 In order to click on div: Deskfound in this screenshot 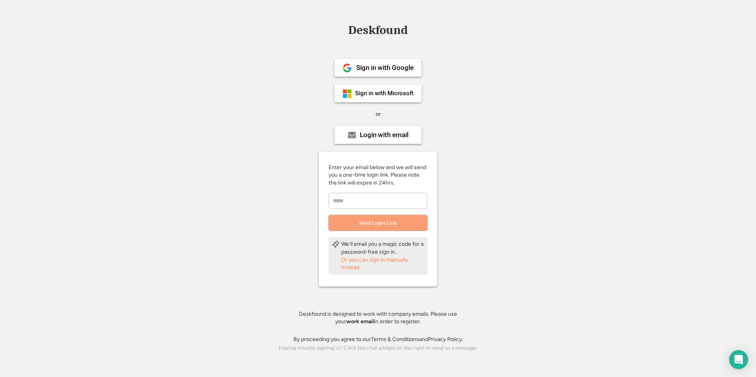, I will do `click(378, 30)`.